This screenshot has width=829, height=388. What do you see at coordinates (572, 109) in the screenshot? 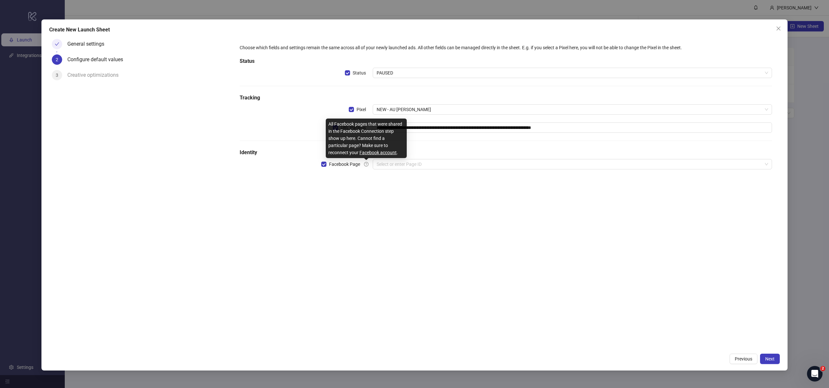
I see `span: NEW - AU Sylvia P Pixel` at bounding box center [572, 109].